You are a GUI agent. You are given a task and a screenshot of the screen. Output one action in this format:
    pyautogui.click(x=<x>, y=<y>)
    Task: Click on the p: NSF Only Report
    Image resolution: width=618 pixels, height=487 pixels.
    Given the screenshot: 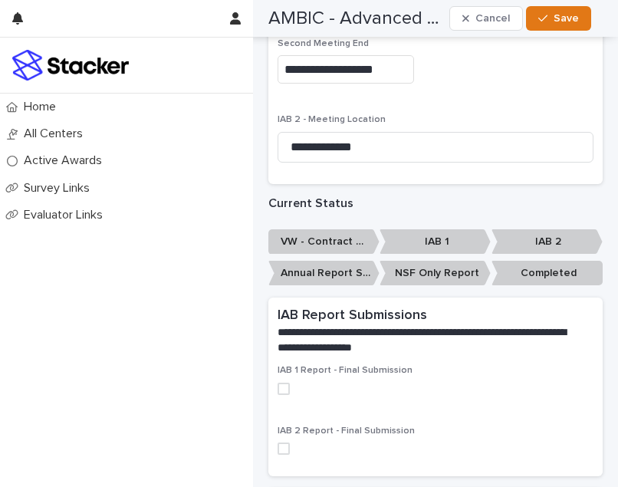 What is the action you would take?
    pyautogui.click(x=435, y=273)
    